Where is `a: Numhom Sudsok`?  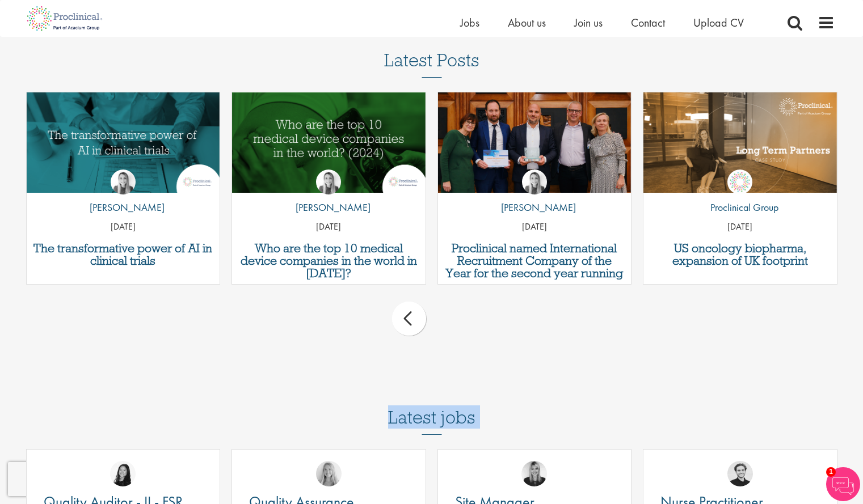
a: Numhom Sudsok is located at coordinates (123, 473).